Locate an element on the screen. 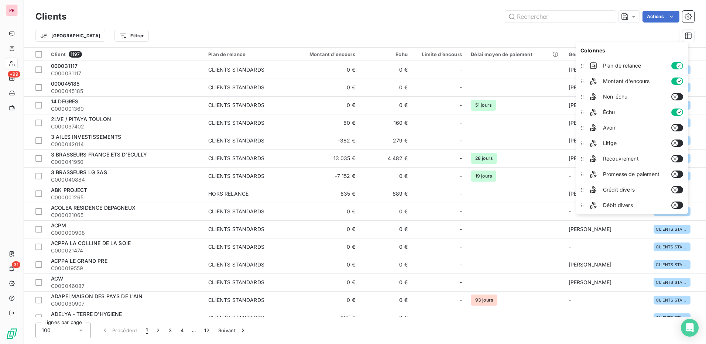 The width and height of the screenshot is (706, 344). span: 28 jours is located at coordinates (484, 158).